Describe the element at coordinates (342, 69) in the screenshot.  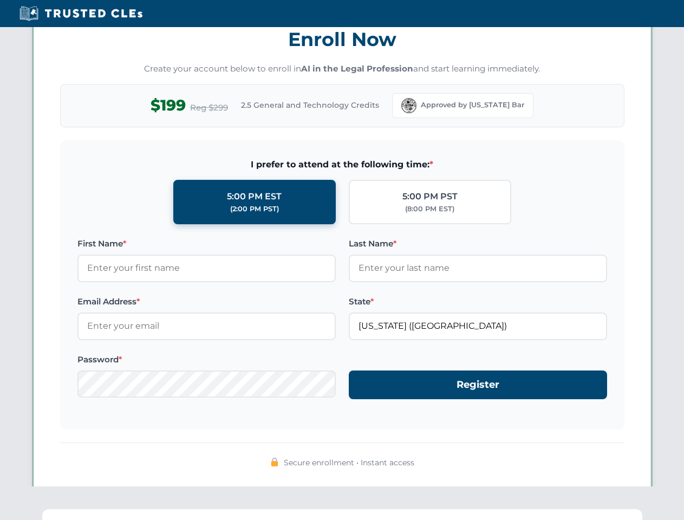
I see `p: Create your account below to enroll in and start learning immediately.` at that location.